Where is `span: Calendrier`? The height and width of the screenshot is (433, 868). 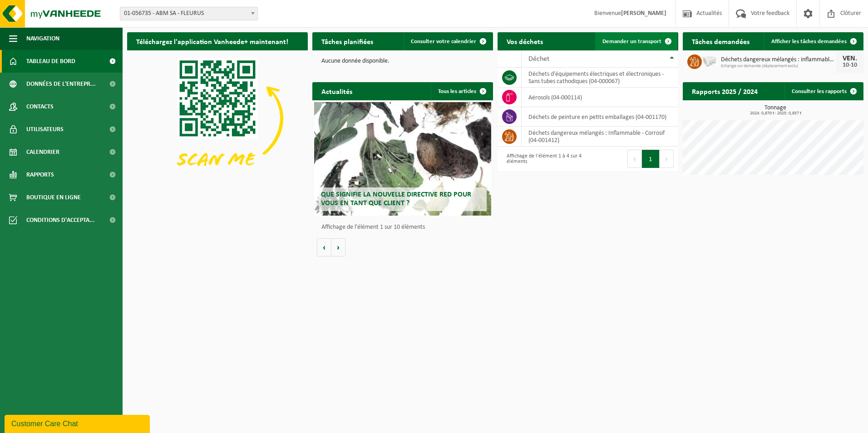 span: Calendrier is located at coordinates (42, 152).